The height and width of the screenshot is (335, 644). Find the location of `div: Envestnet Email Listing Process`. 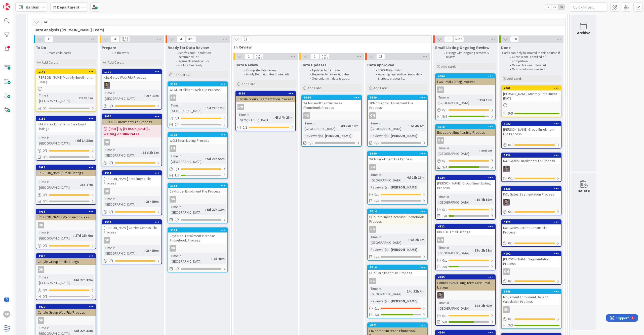

div: Envestnet Email Listing Process is located at coordinates (465, 132).